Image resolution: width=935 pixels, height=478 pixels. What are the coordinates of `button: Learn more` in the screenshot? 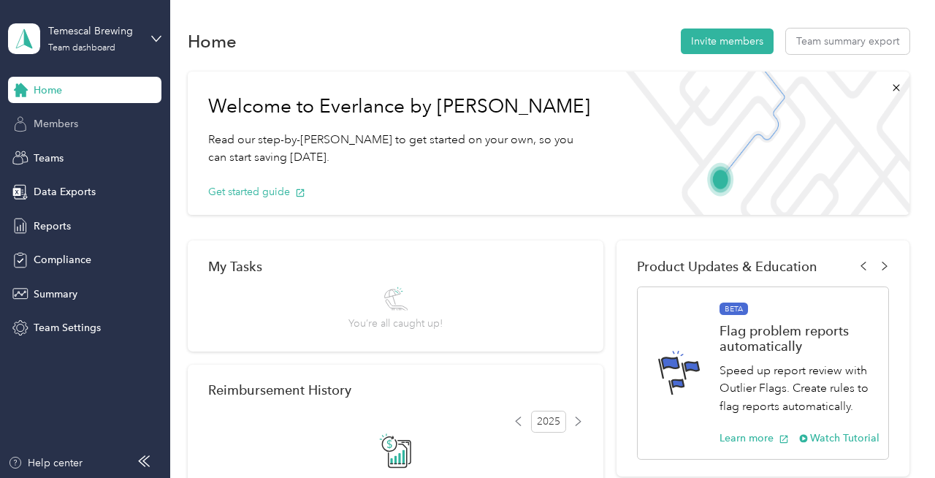 It's located at (754, 438).